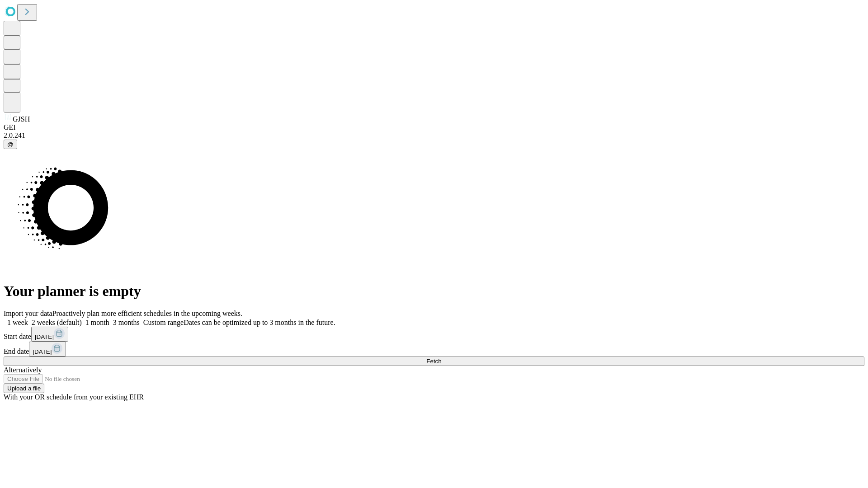 The image size is (868, 488). I want to click on span: Import your data, so click(28, 314).